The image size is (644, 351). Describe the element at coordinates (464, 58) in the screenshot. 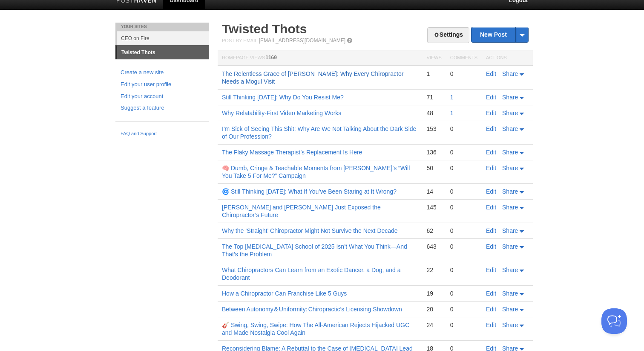

I see `th: Comments` at that location.